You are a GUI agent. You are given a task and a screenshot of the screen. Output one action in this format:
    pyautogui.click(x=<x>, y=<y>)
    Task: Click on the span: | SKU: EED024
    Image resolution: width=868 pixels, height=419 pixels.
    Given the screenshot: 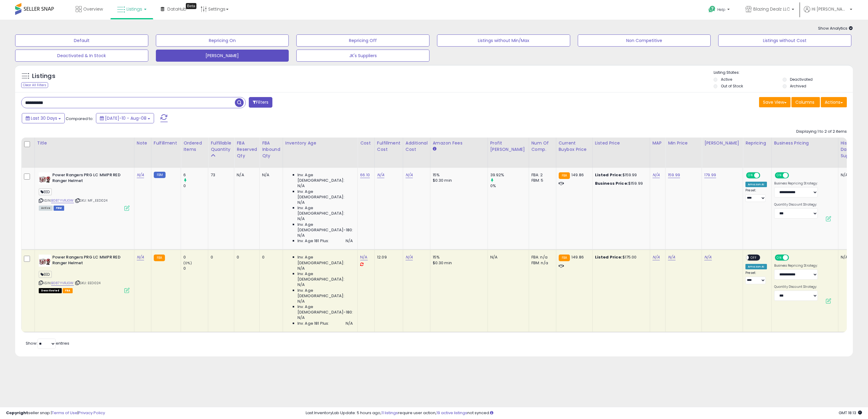 What is the action you would take?
    pyautogui.click(x=88, y=283)
    